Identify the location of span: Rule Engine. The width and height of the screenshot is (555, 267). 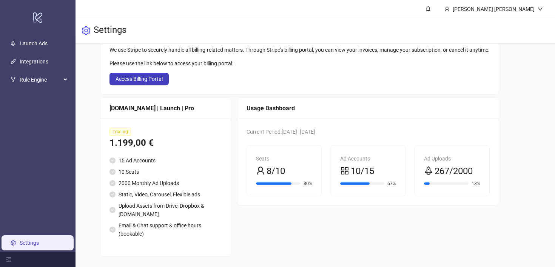
(40, 80).